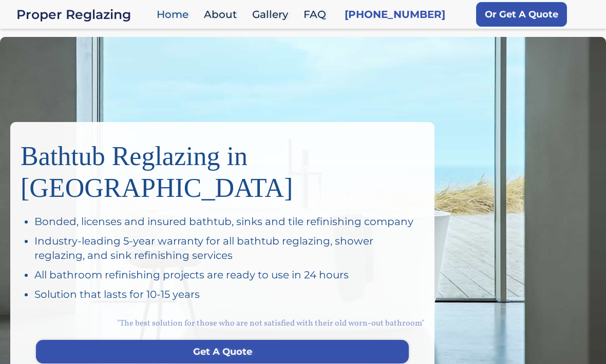  Describe the element at coordinates (223, 15) in the screenshot. I see `a: About` at that location.